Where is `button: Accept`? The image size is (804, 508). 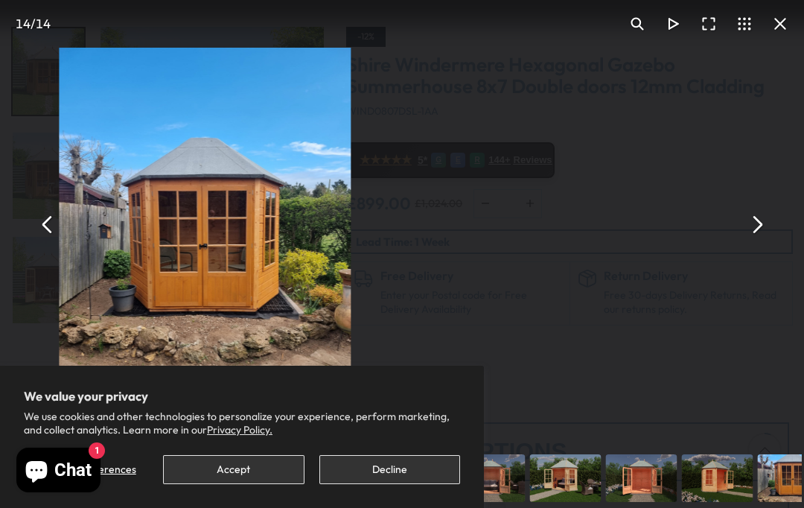
button: Accept is located at coordinates (233, 469).